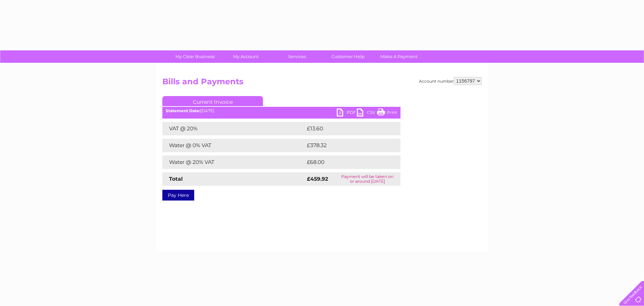  Describe the element at coordinates (297, 56) in the screenshot. I see `a: Services` at that location.